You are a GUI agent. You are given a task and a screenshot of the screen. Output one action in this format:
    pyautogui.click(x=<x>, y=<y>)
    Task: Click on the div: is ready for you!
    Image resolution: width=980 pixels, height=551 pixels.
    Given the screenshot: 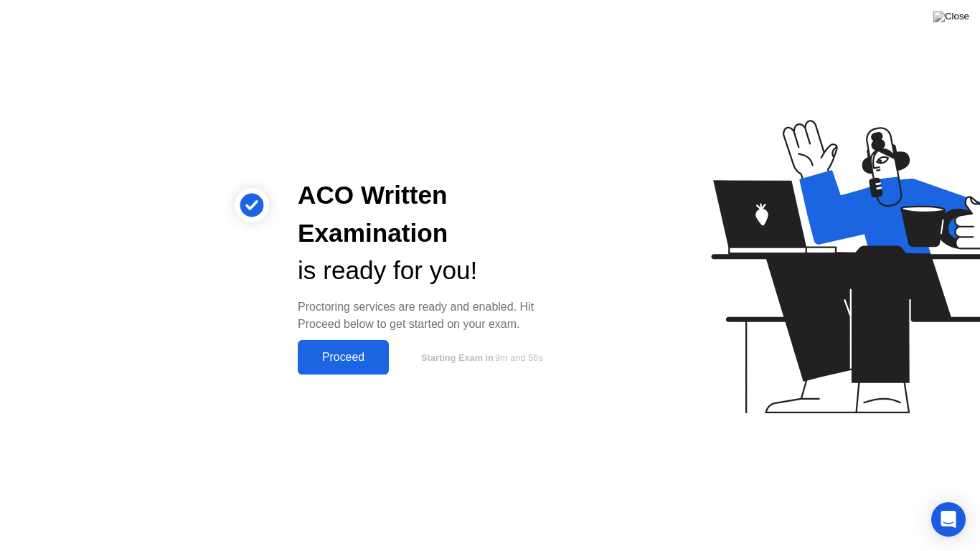 What is the action you would take?
    pyautogui.click(x=431, y=271)
    